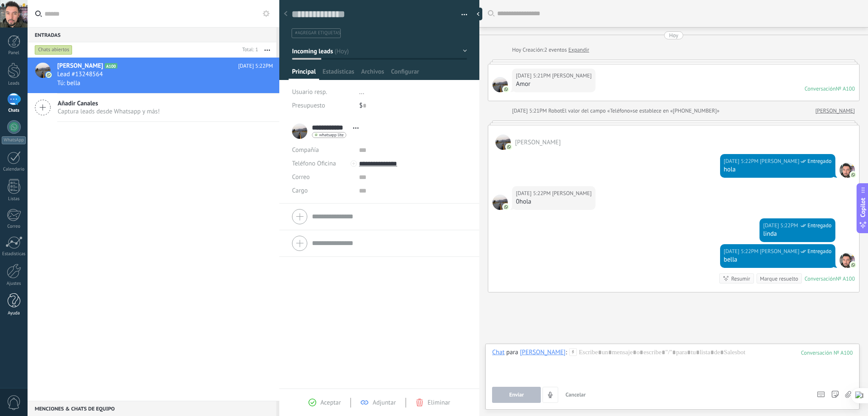 This screenshot has width=868, height=416. What do you see at coordinates (317, 33) in the screenshot?
I see `span: #agregar etiquetas` at bounding box center [317, 33].